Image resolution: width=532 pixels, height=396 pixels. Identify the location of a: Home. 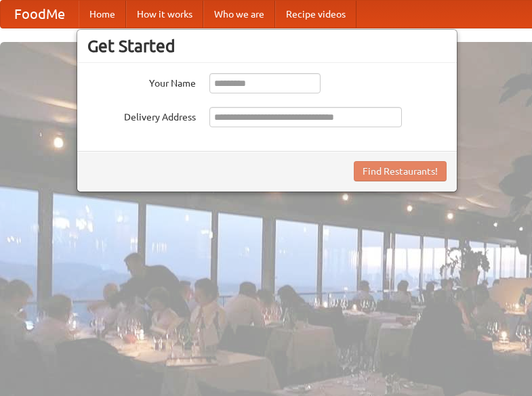
(102, 14).